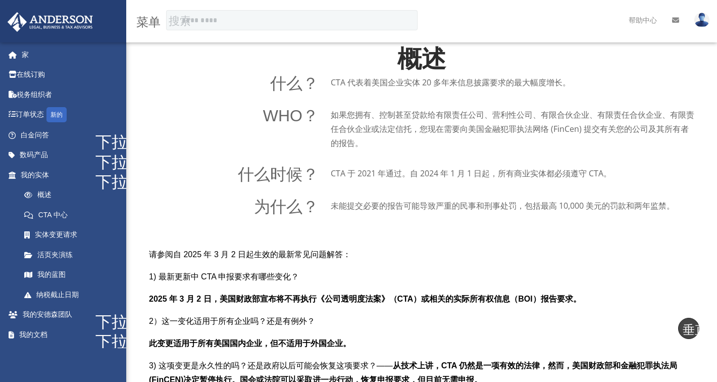 The image size is (717, 382). I want to click on a: 家, so click(67, 55).